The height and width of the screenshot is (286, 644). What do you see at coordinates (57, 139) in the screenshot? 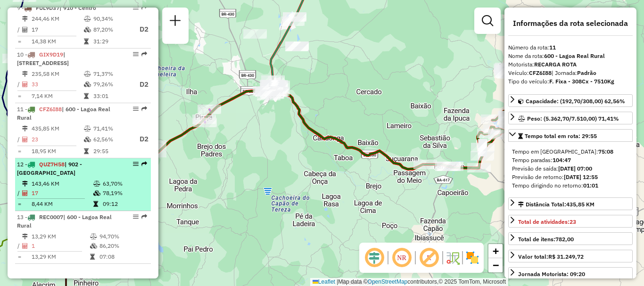
I see `td: 23` at bounding box center [57, 139].